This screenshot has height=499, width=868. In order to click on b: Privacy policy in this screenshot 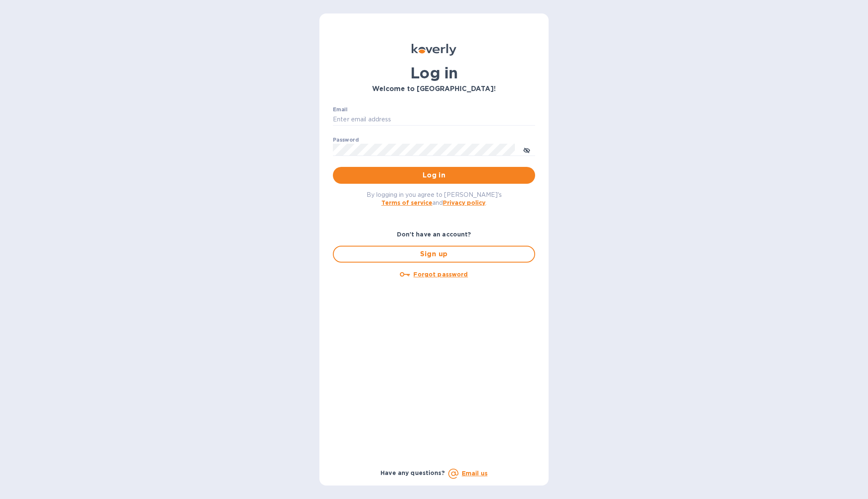, I will do `click(464, 203)`.